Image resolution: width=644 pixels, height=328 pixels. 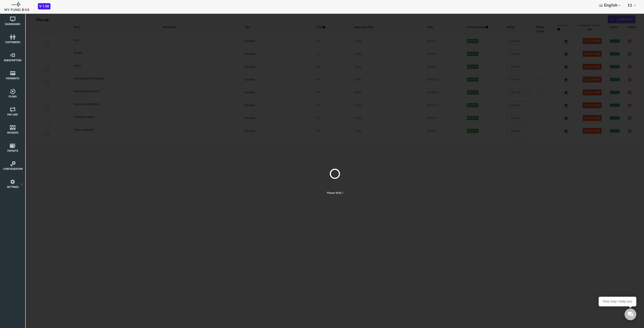 I want to click on a: V 1.98, so click(x=44, y=6).